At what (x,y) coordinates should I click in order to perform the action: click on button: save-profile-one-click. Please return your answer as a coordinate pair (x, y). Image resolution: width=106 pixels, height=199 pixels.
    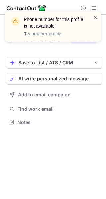
    Looking at the image, I should click on (54, 63).